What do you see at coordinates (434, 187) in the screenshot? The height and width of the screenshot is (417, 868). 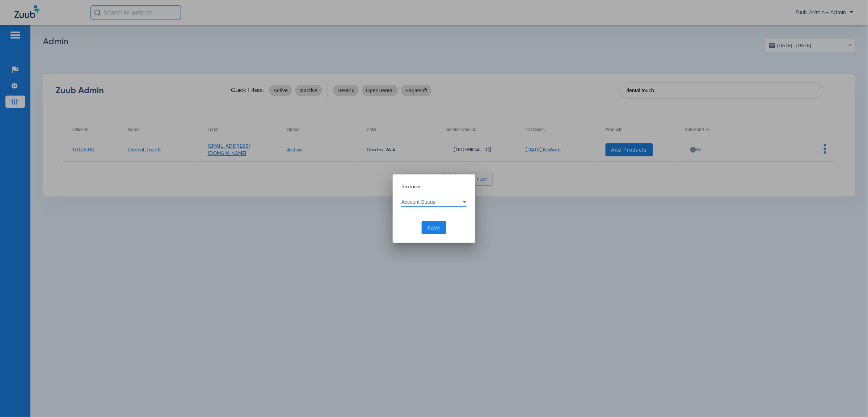 I see `div: Statuses` at bounding box center [434, 187].